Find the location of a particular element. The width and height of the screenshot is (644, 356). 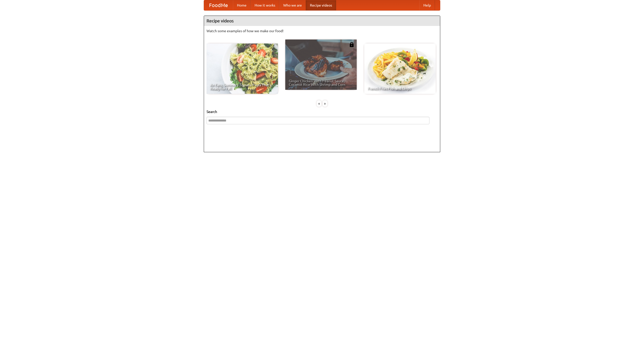

span: French Fries Fish and Chips is located at coordinates (400, 88).